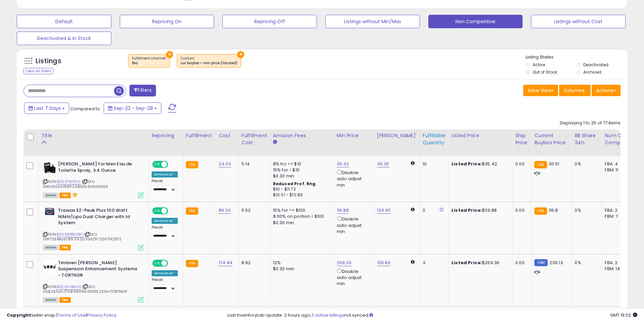 The width and height of the screenshot is (644, 322). I want to click on div: Fulfillment, so click(199, 135).